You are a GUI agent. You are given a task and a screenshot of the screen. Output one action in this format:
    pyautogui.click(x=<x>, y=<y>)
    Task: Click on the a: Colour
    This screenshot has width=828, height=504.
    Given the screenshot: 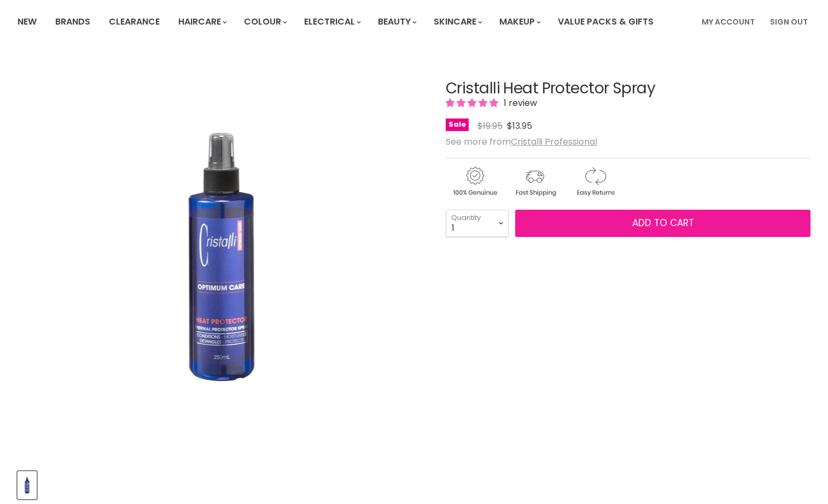 What is the action you would take?
    pyautogui.click(x=264, y=22)
    